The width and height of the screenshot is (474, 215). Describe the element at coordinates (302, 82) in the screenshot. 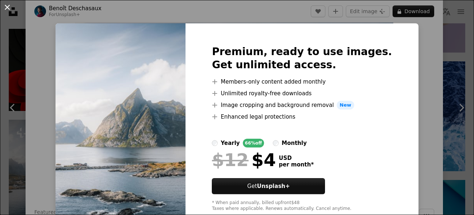

I see `li: Members-only content added monthly` at that location.